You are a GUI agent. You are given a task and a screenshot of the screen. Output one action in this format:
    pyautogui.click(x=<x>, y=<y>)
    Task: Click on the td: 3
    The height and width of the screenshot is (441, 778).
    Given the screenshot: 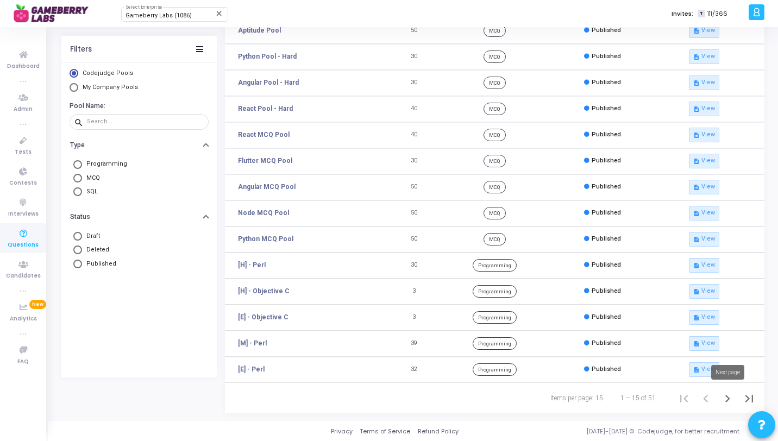 What is the action you would take?
    pyautogui.click(x=414, y=292)
    